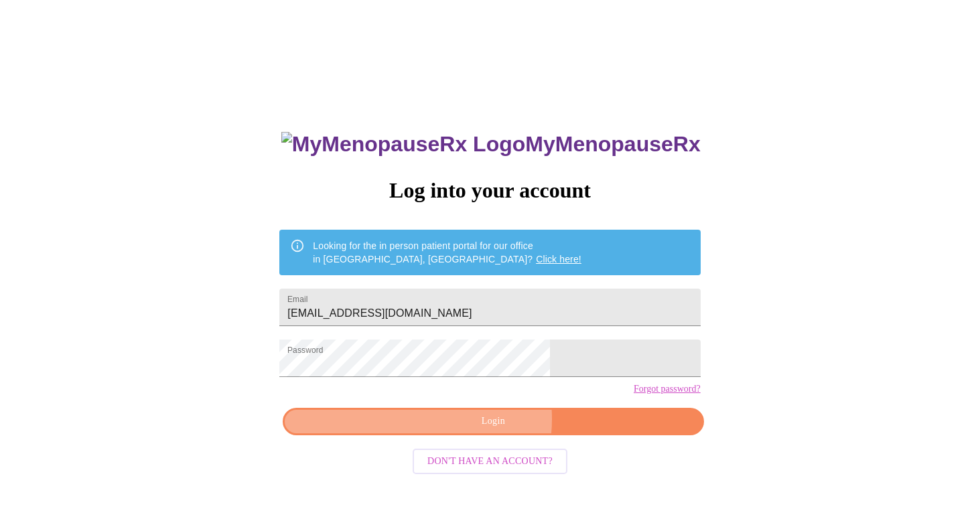  I want to click on a: Forgot password?, so click(667, 389).